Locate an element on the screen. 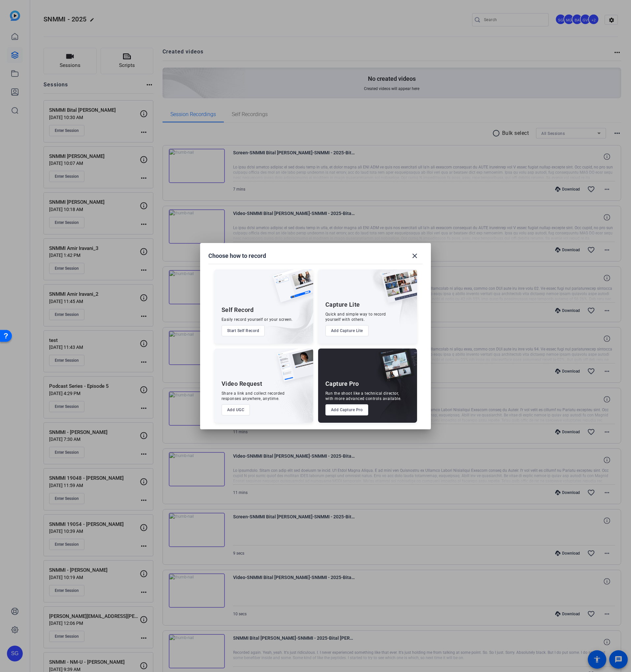 The image size is (631, 672). img: capture-pro.png is located at coordinates (395, 368).